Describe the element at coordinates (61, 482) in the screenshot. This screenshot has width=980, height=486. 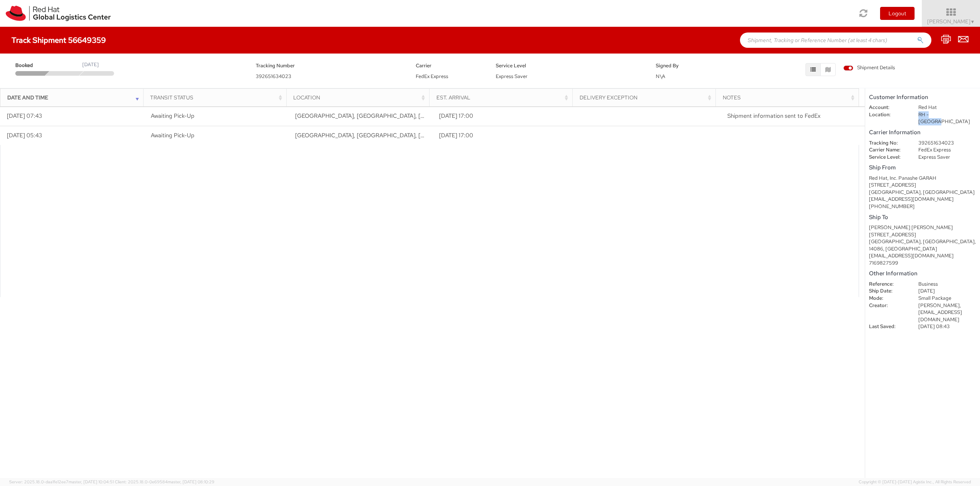
I see `span: Server: 2025.18.0-daa1fe12ee7` at that location.